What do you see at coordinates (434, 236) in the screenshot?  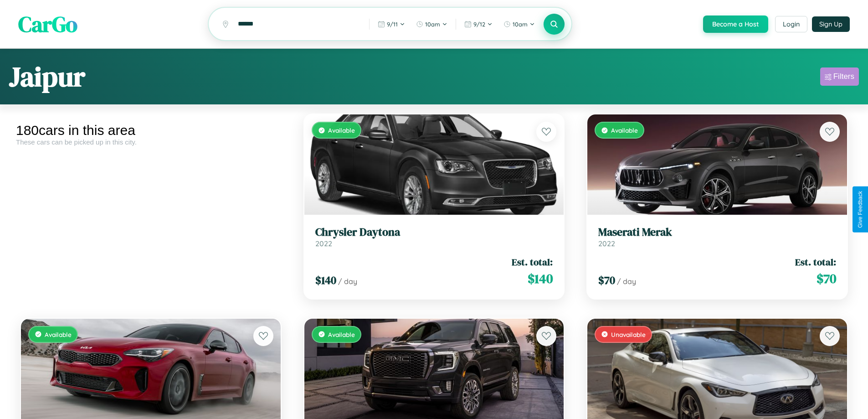 I see `a: Chrysler Daytona2022` at bounding box center [434, 236].